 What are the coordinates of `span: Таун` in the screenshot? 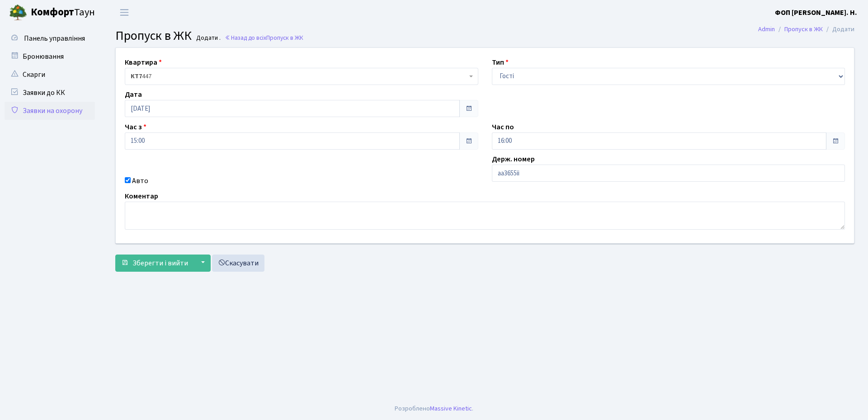 It's located at (63, 13).